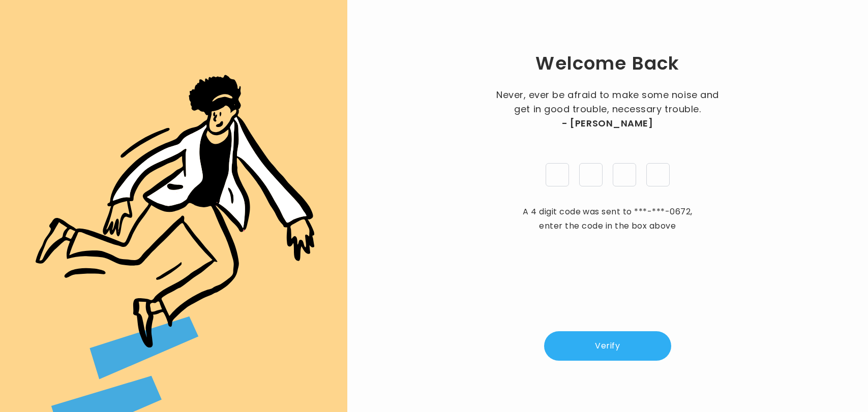 The height and width of the screenshot is (412, 868). Describe the element at coordinates (608, 109) in the screenshot. I see `p: Never, ever be afraid to make some noise and get in good trouble, necessary trouble.` at that location.